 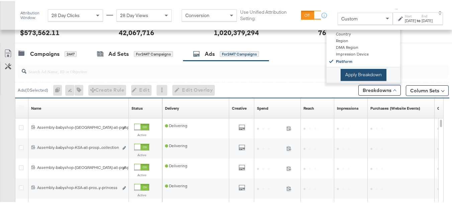 What do you see at coordinates (134, 14) in the screenshot?
I see `span: 28 Day Views` at bounding box center [134, 14].